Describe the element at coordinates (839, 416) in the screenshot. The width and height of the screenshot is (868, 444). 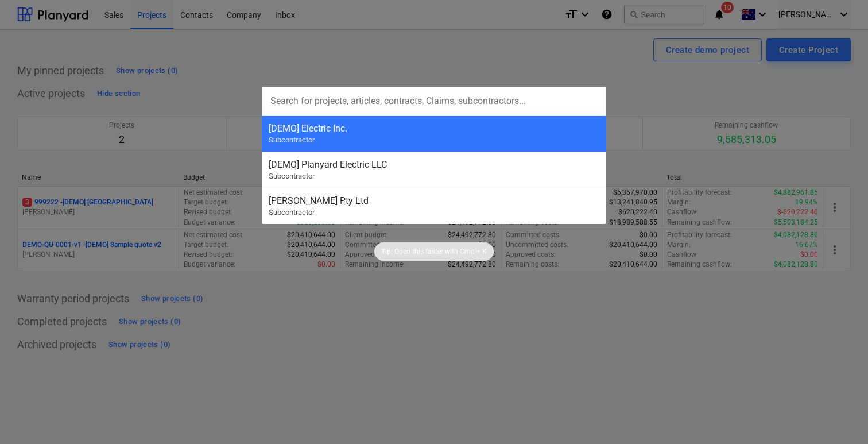
I see `div: 聊天小组件` at that location.